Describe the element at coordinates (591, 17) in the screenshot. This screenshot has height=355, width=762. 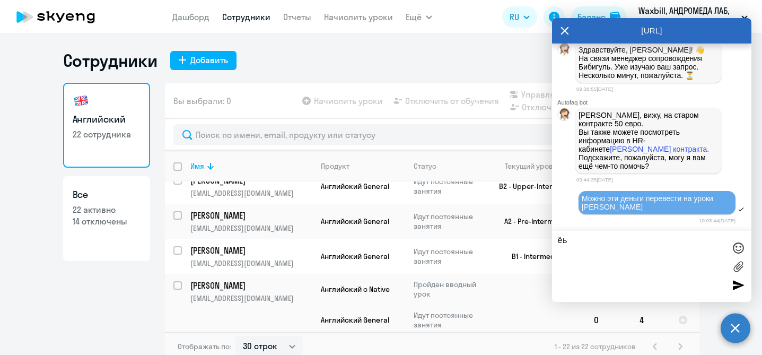
I see `div: Баланс` at that location.